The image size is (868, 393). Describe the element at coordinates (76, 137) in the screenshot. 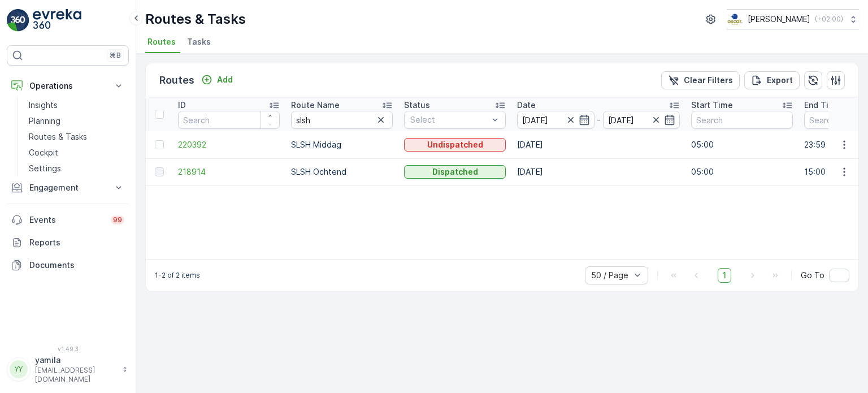

I see `a: Routes & Tasks` at that location.